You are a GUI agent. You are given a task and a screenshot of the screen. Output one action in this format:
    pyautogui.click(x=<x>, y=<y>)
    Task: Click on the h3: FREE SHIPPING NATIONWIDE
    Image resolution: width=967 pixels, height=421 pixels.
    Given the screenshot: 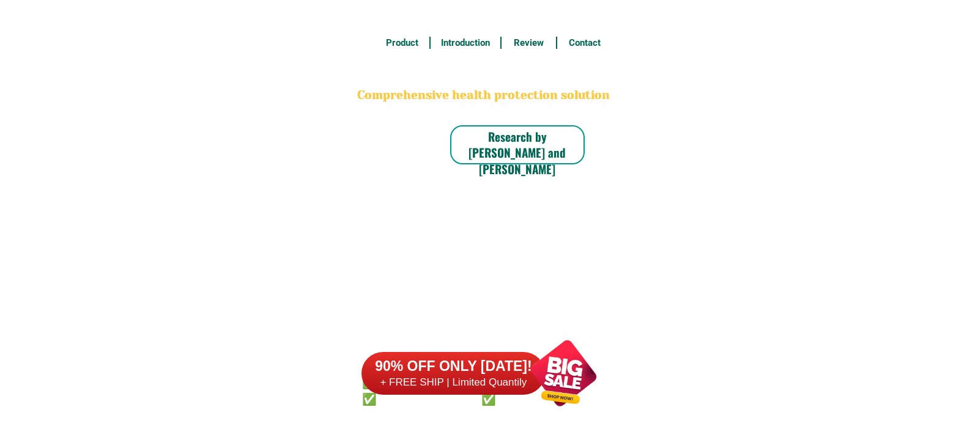 What is the action you would take?
    pyautogui.click(x=484, y=16)
    